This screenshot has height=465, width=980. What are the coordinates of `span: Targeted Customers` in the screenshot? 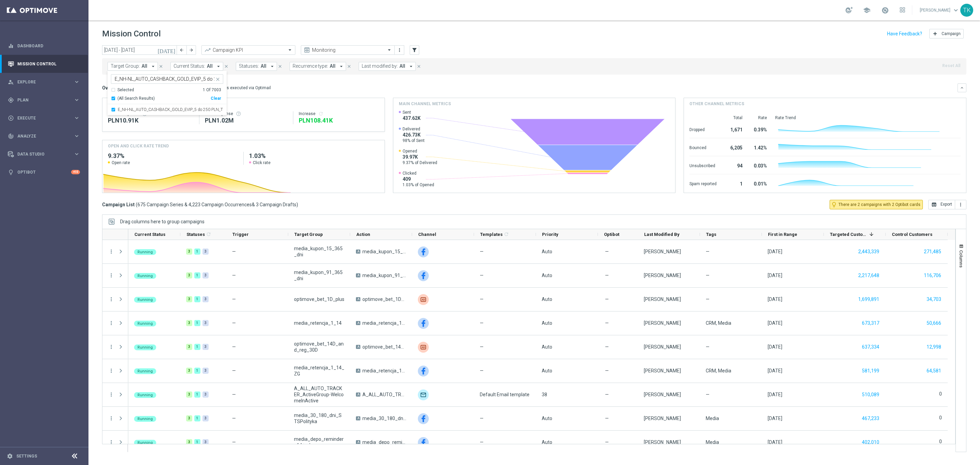 It's located at (848, 234).